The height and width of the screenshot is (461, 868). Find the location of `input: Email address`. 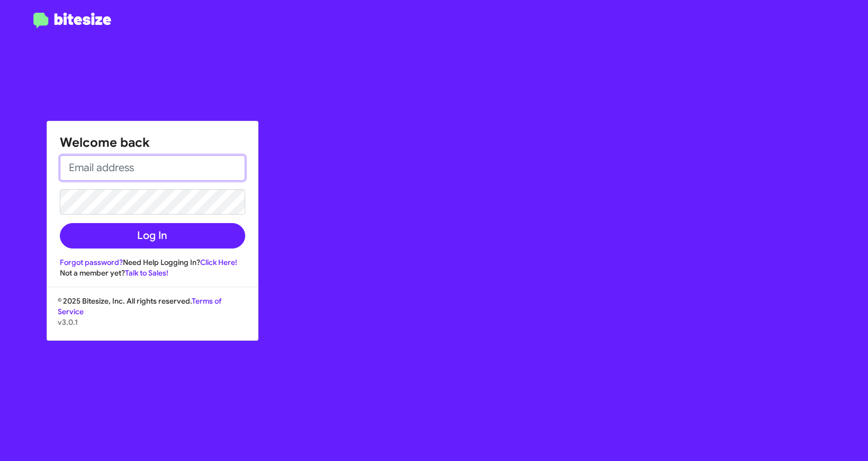

input: Email address is located at coordinates (153, 168).